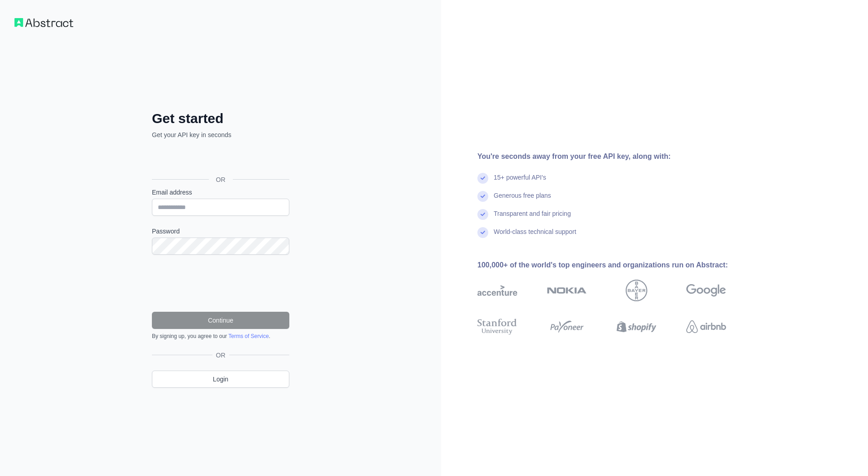  Describe the element at coordinates (616, 157) in the screenshot. I see `div: You're seconds away from your free API key, along with:` at that location.